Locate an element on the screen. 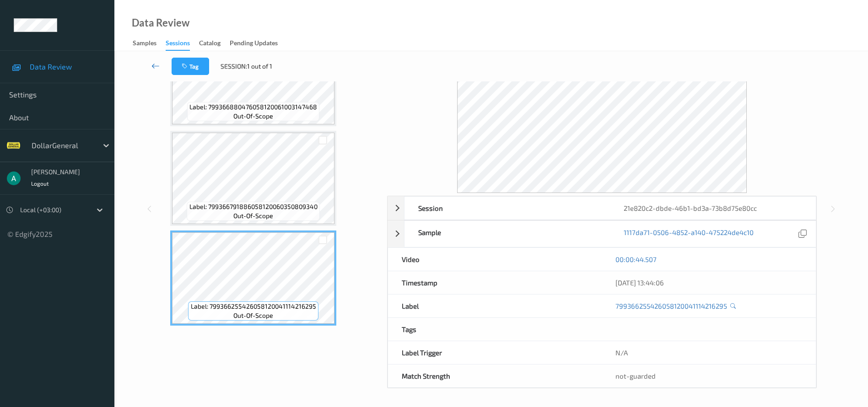  div: Label Trigger is located at coordinates (495, 353).